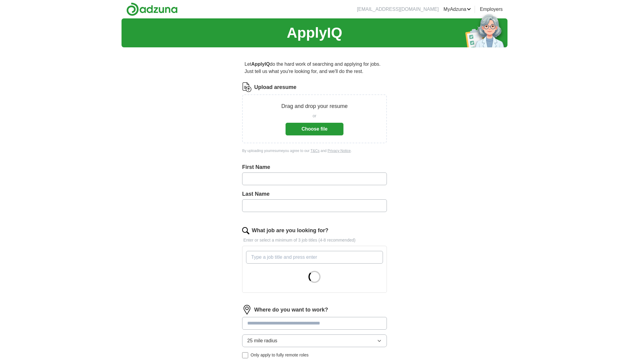  What do you see at coordinates (315, 33) in the screenshot?
I see `h1: ApplyIQ` at bounding box center [315, 33].